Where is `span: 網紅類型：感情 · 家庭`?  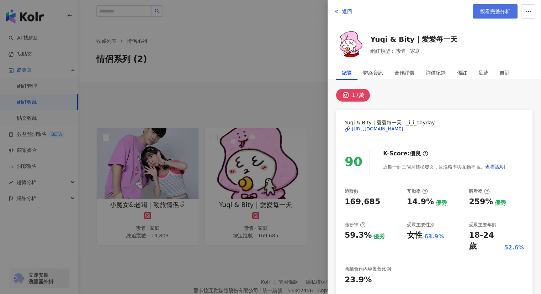
span: 網紅類型：感情 · 家庭 is located at coordinates (414, 51).